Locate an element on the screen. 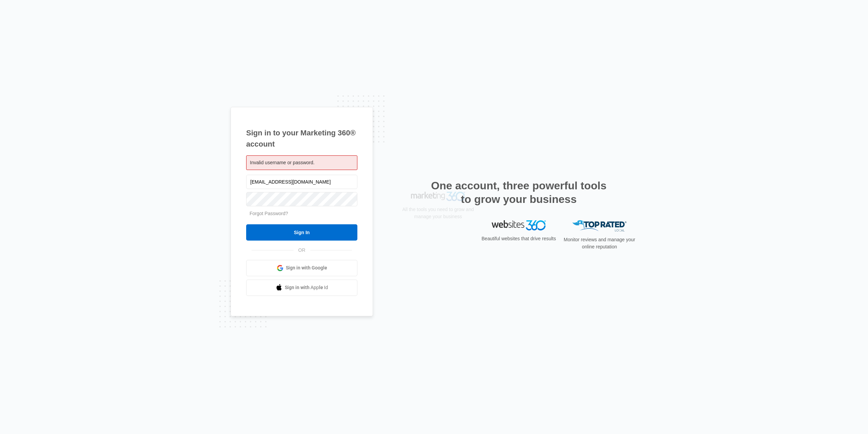  span: Sign in with Google is located at coordinates (307, 268).